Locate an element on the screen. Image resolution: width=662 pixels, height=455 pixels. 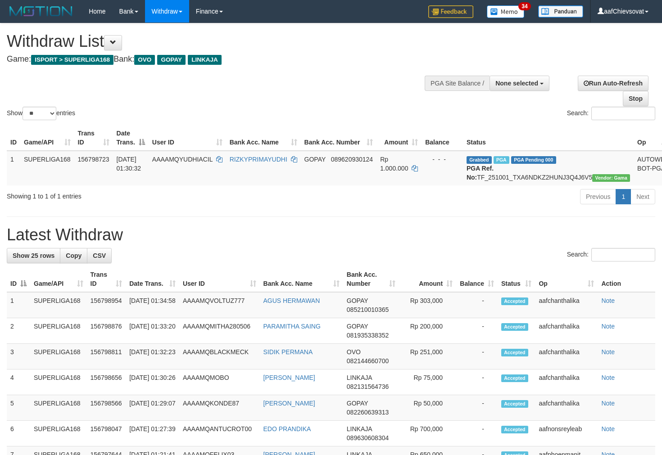
span: ISPORT > SUPERLIGA168 is located at coordinates (72, 60).